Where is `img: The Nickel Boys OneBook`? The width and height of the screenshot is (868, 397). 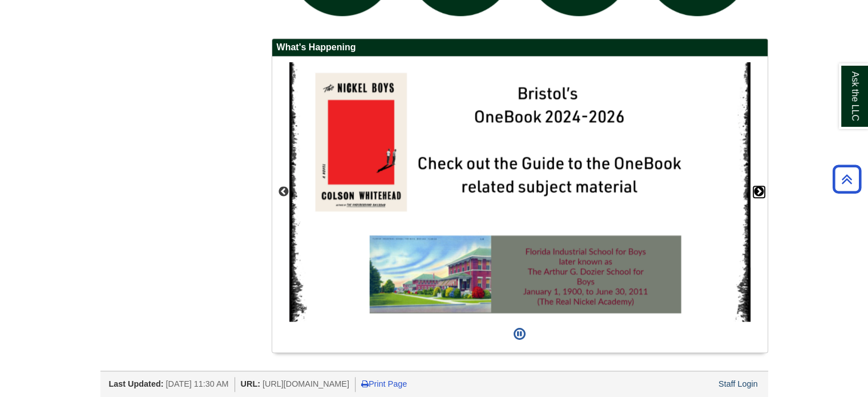 img: The Nickel Boys OneBook is located at coordinates (520, 192).